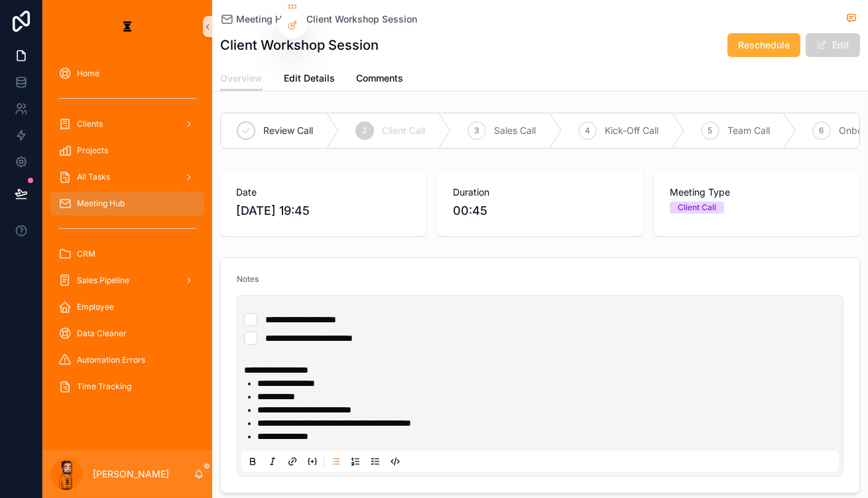  I want to click on span: 5, so click(710, 130).